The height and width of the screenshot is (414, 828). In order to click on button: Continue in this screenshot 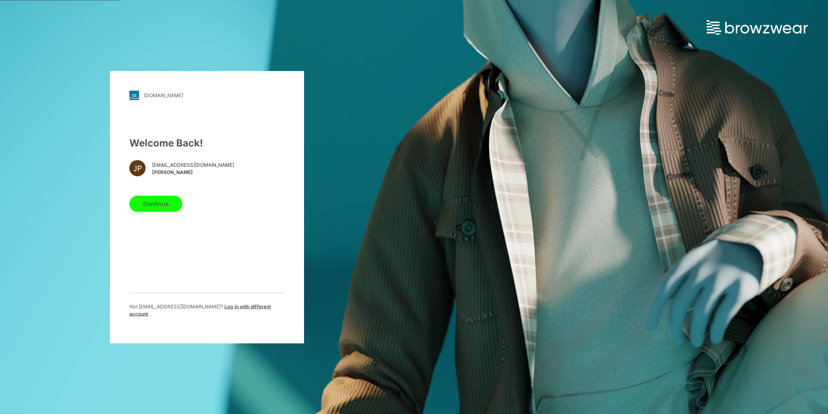, I will do `click(156, 203)`.